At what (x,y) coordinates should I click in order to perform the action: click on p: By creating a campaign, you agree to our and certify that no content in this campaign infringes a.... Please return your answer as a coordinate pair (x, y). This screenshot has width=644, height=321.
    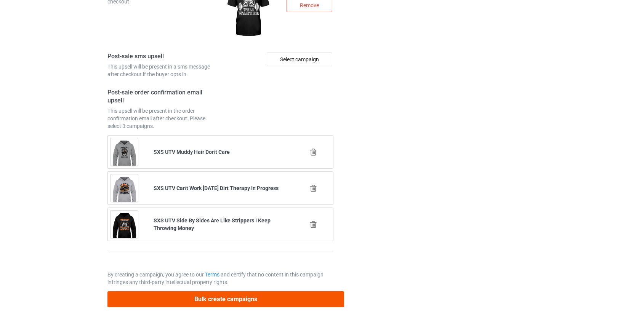
    Looking at the image, I should click on (220, 279).